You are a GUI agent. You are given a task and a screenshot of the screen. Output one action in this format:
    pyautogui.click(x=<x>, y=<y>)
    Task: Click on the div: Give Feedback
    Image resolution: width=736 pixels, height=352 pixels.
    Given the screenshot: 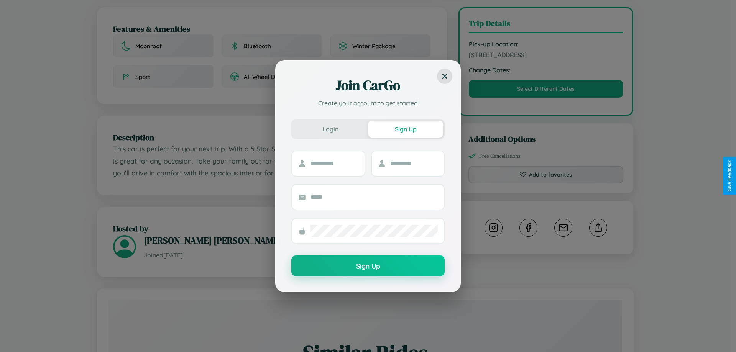 What is the action you would take?
    pyautogui.click(x=729, y=176)
    